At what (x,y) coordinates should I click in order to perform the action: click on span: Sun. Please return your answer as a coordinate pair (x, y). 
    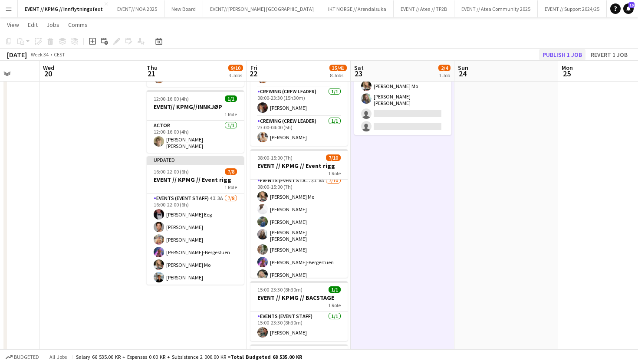
    Looking at the image, I should click on (463, 67).